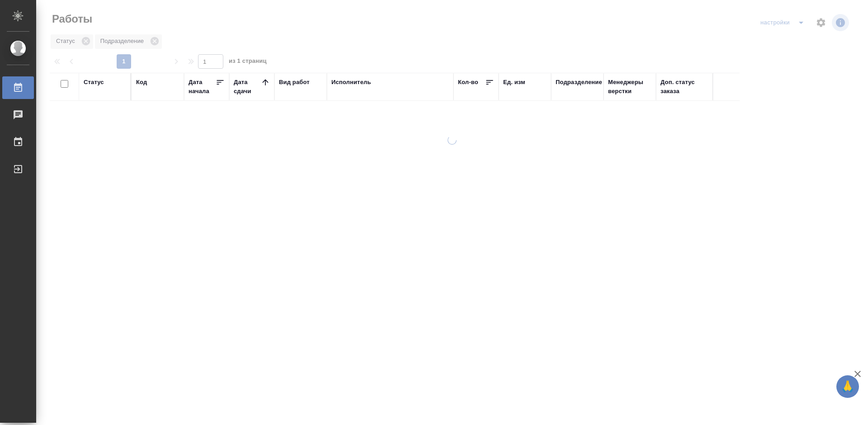  I want to click on div: Дата начала, so click(202, 87).